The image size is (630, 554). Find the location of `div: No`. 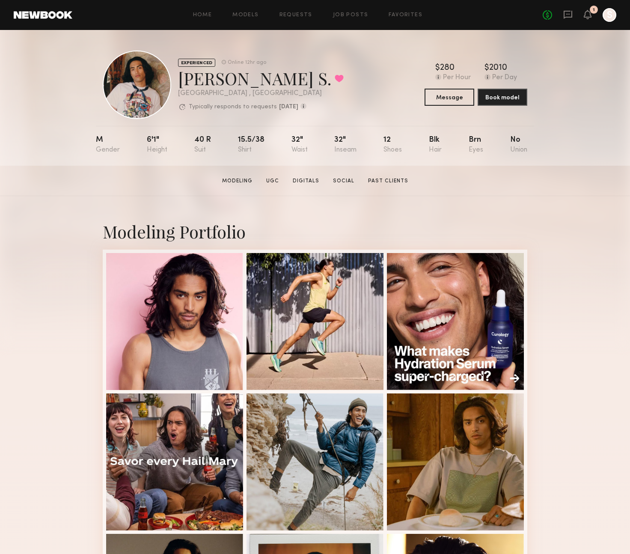

div: No is located at coordinates (518, 145).